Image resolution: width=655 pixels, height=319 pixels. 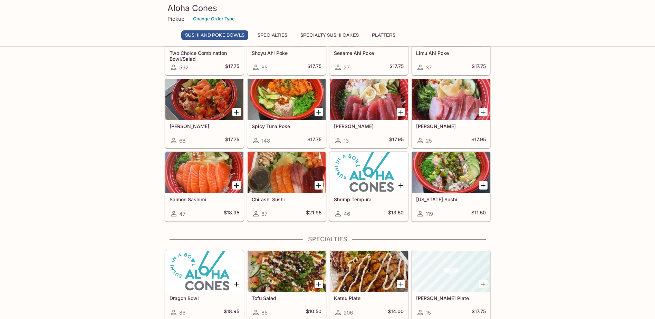 I want to click on h5: Two Choice Combination Bowl/Salad, so click(x=204, y=56).